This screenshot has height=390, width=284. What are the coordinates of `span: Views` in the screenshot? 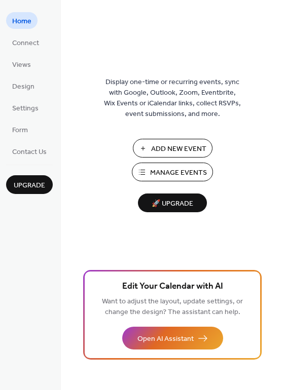 It's located at (21, 65).